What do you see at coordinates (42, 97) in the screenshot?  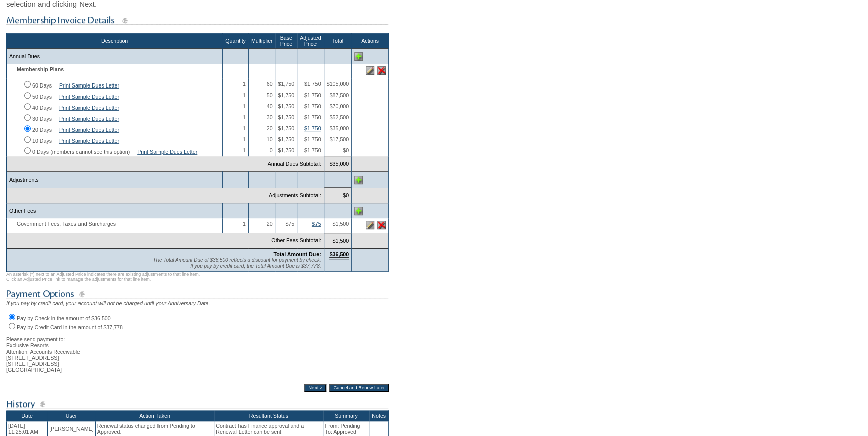 I see `label: 50 Days` at bounding box center [42, 97].